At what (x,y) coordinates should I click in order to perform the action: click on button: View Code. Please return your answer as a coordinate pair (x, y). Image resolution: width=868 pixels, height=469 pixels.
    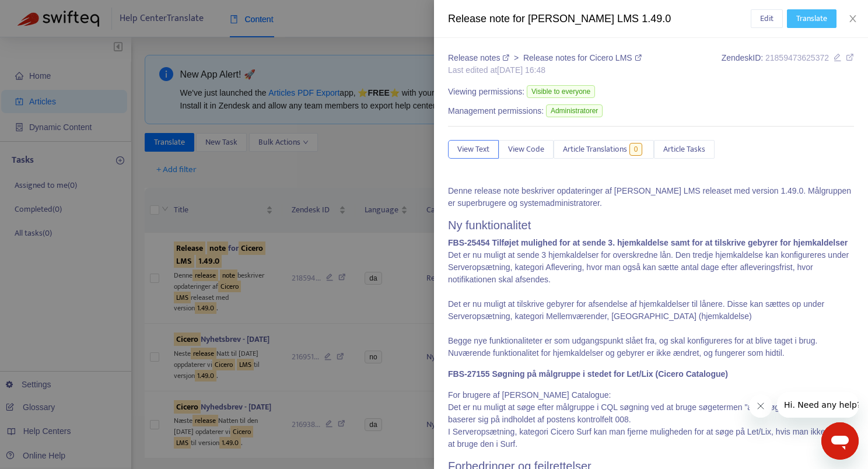
    Looking at the image, I should click on (527, 150).